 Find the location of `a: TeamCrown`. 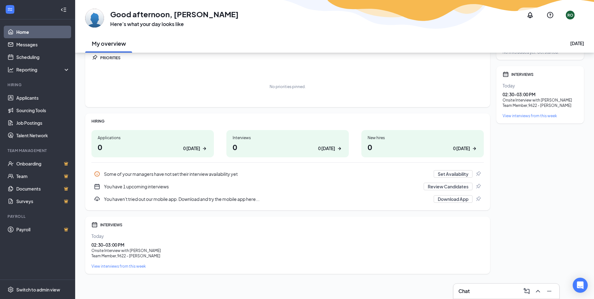

a: TeamCrown is located at coordinates (43, 176).